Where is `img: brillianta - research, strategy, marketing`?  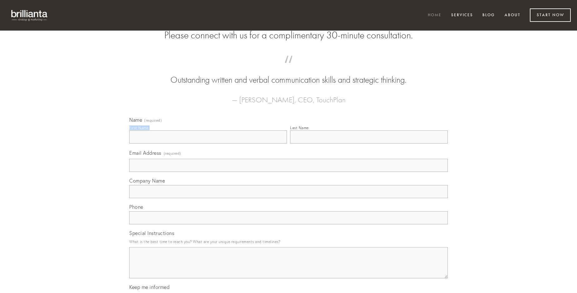
img: brillianta - research, strategy, marketing is located at coordinates (30, 15).